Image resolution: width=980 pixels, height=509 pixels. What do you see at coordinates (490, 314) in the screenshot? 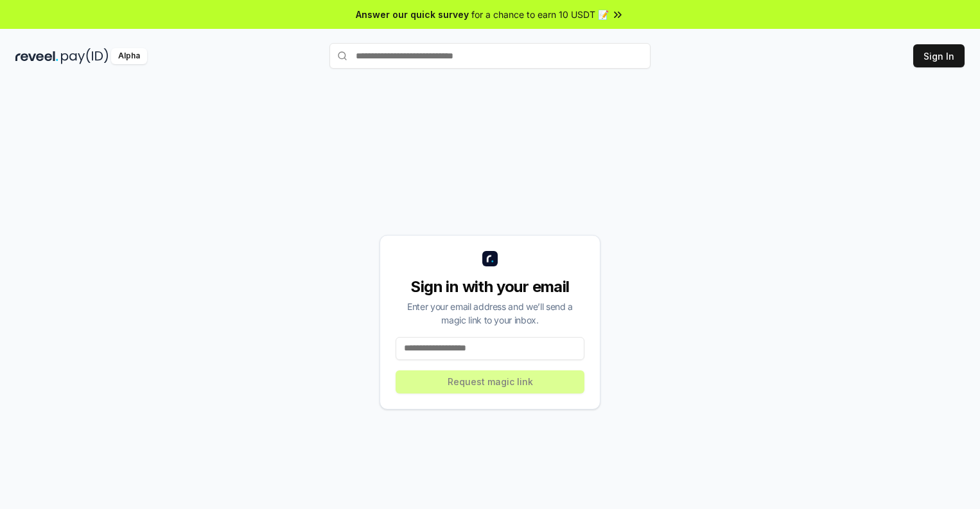
I see `div: Enter your email address and we’ll send a magic link to your inbox.` at bounding box center [490, 314].